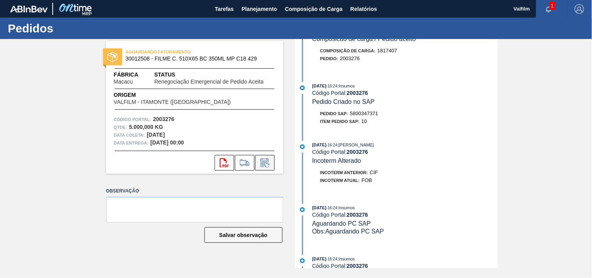 The width and height of the screenshot is (592, 278). Describe the element at coordinates (209, 82) in the screenshot. I see `span: Renegociação Emergencial de Pedido Aceita` at that location.